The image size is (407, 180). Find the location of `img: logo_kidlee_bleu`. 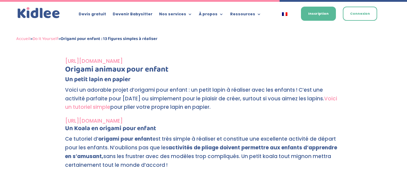

img: logo_kidlee_bleu is located at coordinates (39, 13).